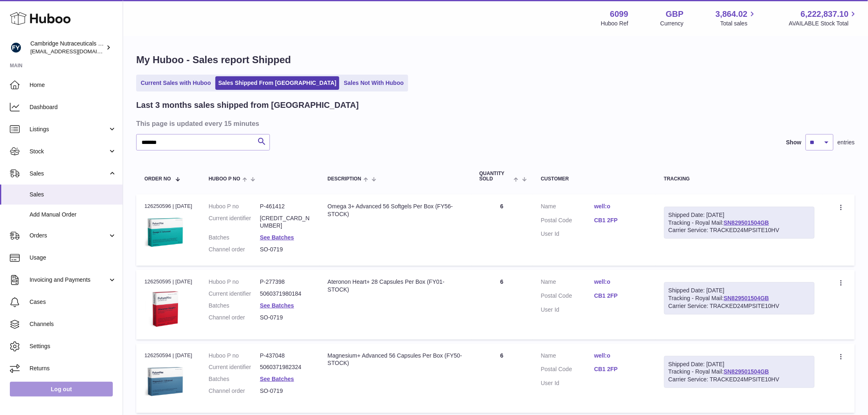  I want to click on span: Dashboard, so click(73, 107).